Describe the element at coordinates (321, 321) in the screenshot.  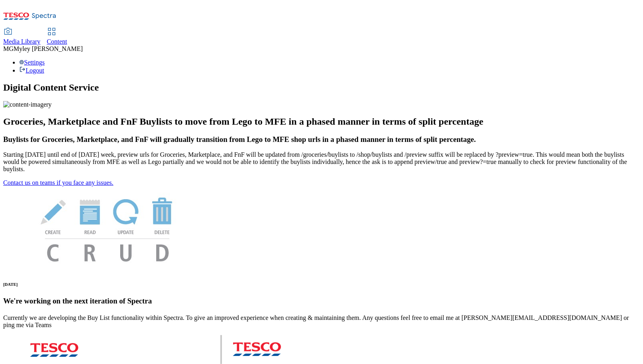
I see `p: Currently we are developing the Buy List functionality within Spectra. To give an improved experi...` at that location.